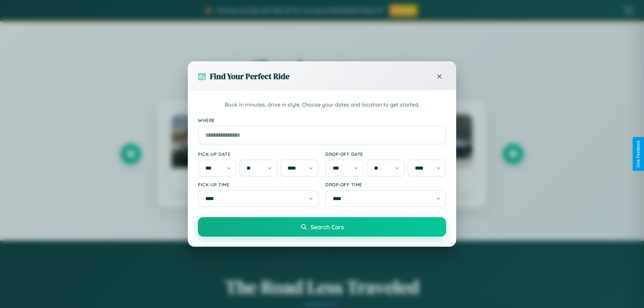  I want to click on label: Drop-off Time, so click(385, 184).